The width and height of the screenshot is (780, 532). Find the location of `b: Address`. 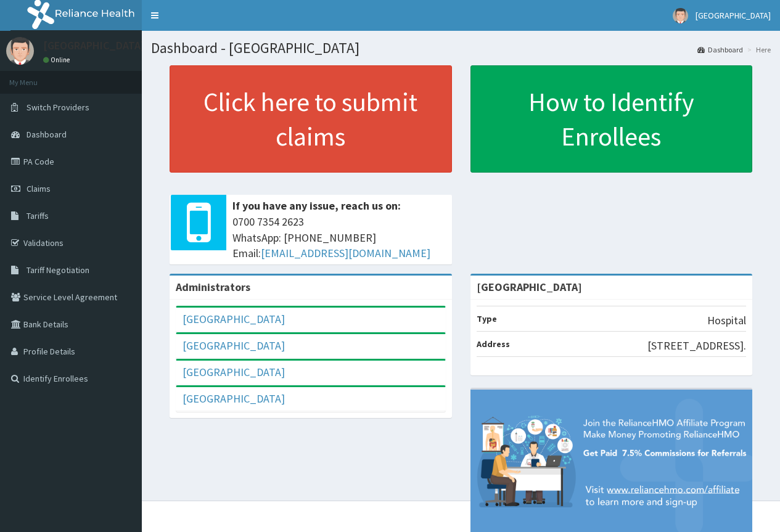

b: Address is located at coordinates (494, 344).